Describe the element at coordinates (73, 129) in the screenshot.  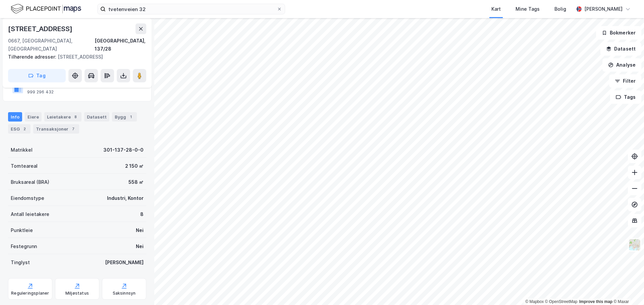
I see `div: 7` at that location.